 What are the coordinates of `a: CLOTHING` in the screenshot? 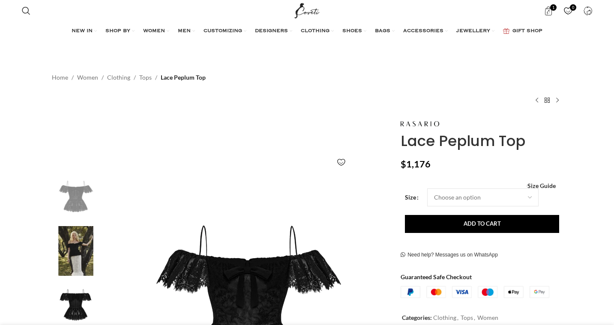 It's located at (317, 31).